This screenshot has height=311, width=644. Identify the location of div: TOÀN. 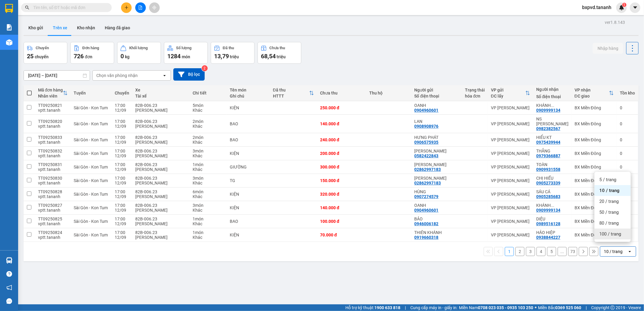
(552, 164).